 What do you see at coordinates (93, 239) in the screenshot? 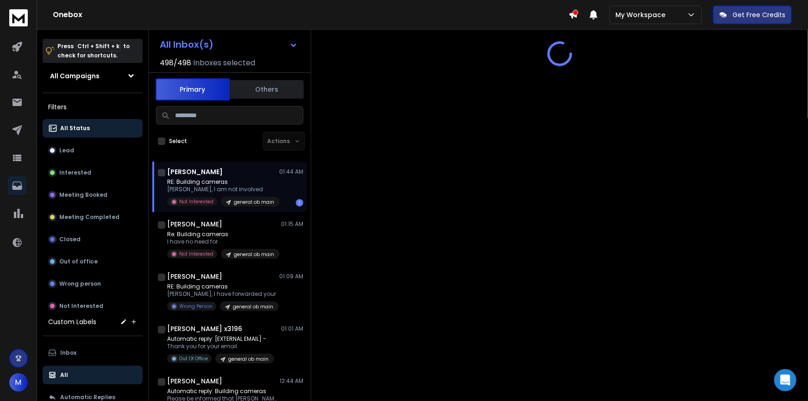
I see `button: Closed` at bounding box center [93, 239].